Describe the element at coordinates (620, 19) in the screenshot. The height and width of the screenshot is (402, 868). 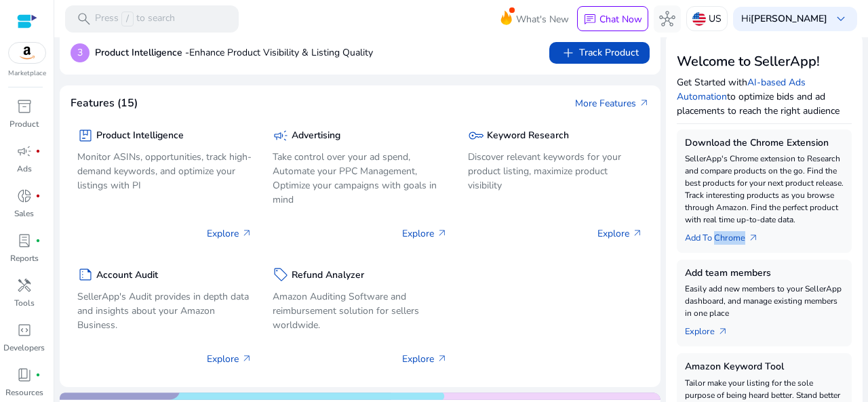
I see `p: Chat Now` at that location.